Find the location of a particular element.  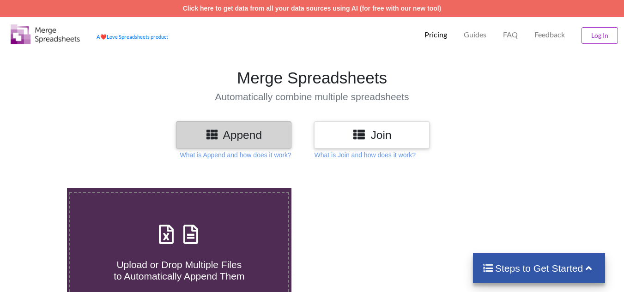

p: Pricing is located at coordinates (435, 35).